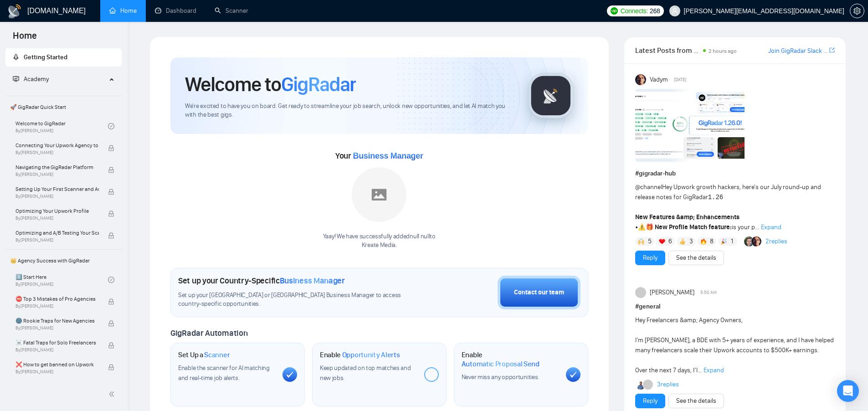  What do you see at coordinates (659, 80) in the screenshot?
I see `span: Vadym` at bounding box center [659, 80].